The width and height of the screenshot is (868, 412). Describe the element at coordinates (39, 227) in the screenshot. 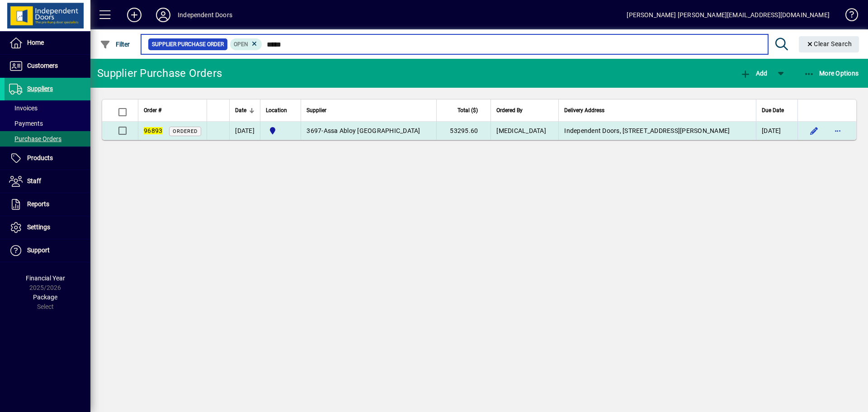

I see `span: Settings` at that location.